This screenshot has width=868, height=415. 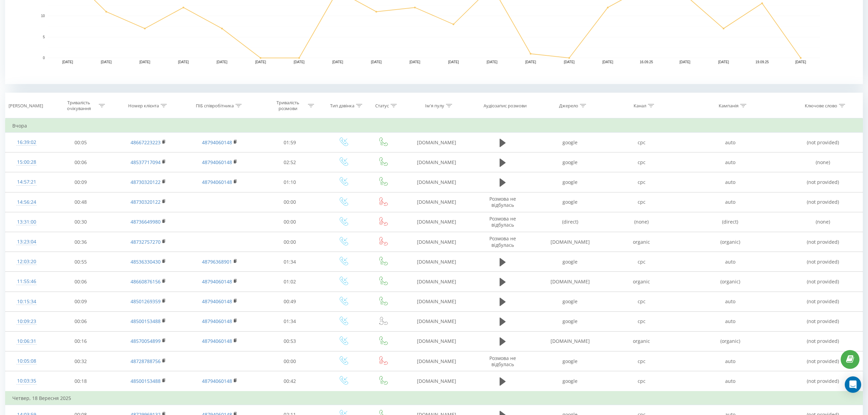 I want to click on a: 48500153488, so click(x=145, y=321).